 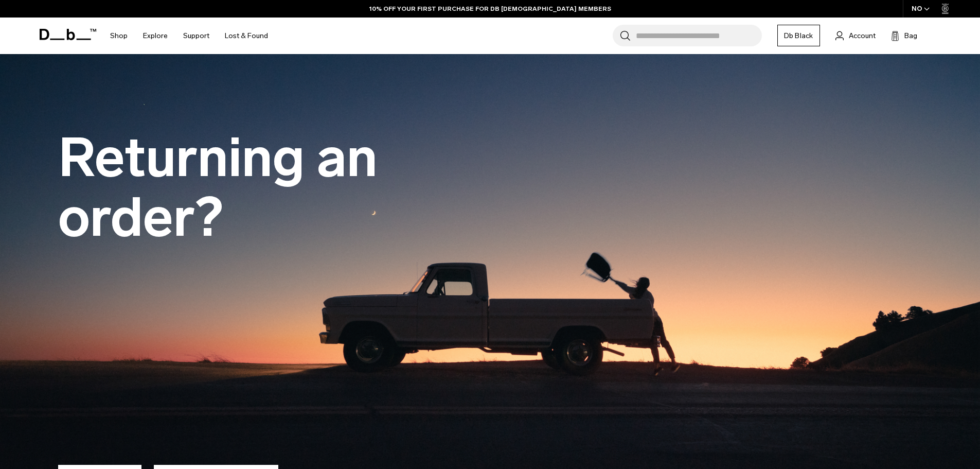 I want to click on a: Explore, so click(x=155, y=35).